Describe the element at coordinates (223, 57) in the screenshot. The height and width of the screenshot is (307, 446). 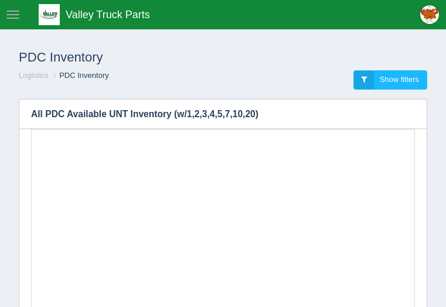
I see `h1: PDC Inventory` at that location.